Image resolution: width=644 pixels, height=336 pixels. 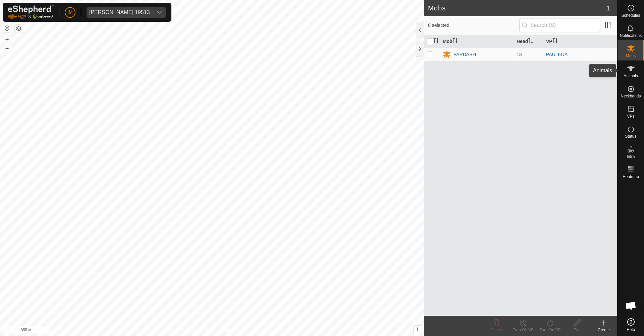 What do you see at coordinates (198, 330) in the screenshot?
I see `a: Privacy Policy` at bounding box center [198, 330].